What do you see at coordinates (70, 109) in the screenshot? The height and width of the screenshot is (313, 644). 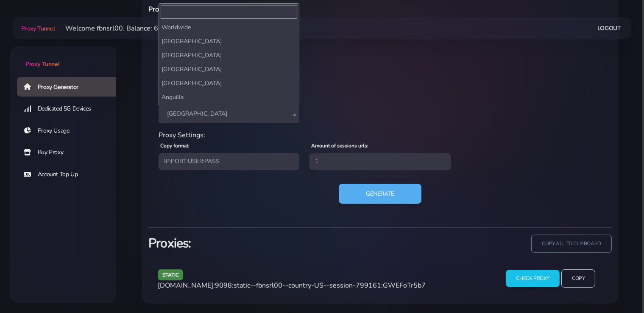 I see `a: Dedicated 5G Devices` at bounding box center [70, 109].